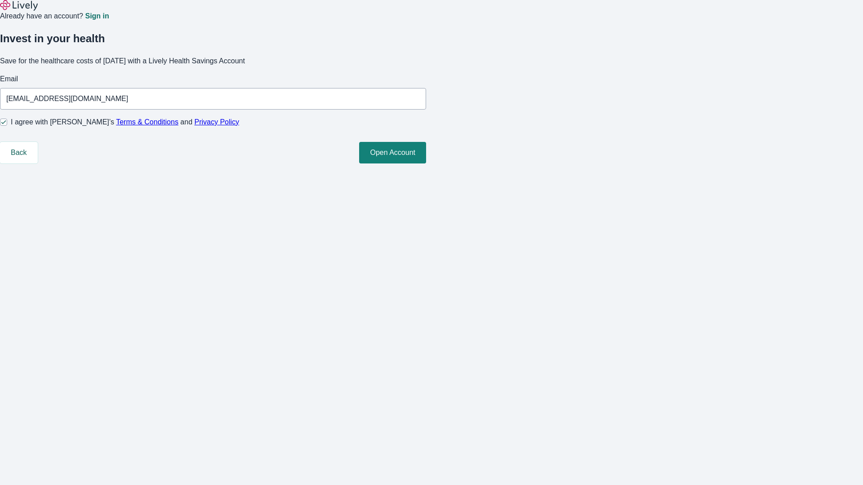  What do you see at coordinates (147, 122) in the screenshot?
I see `a: Terms & Conditions` at bounding box center [147, 122].